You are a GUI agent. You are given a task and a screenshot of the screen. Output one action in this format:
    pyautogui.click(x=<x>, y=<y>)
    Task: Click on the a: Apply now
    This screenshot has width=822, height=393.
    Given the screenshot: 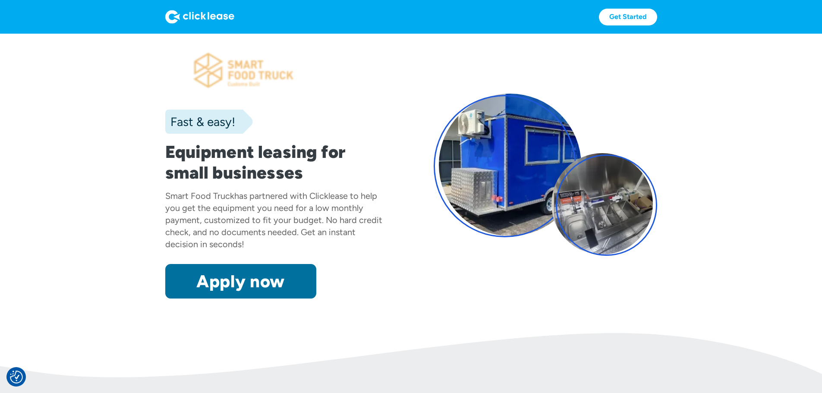 What is the action you would take?
    pyautogui.click(x=241, y=281)
    